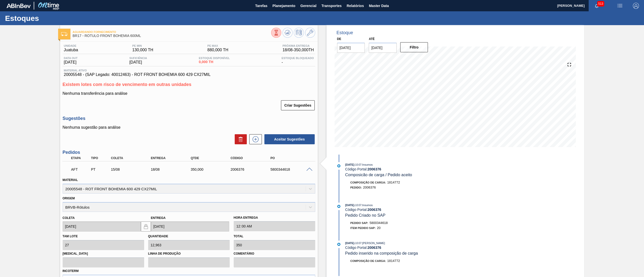 Image resolution: width=644 pixels, height=277 pixels. I want to click on div: Código, so click(252, 158).